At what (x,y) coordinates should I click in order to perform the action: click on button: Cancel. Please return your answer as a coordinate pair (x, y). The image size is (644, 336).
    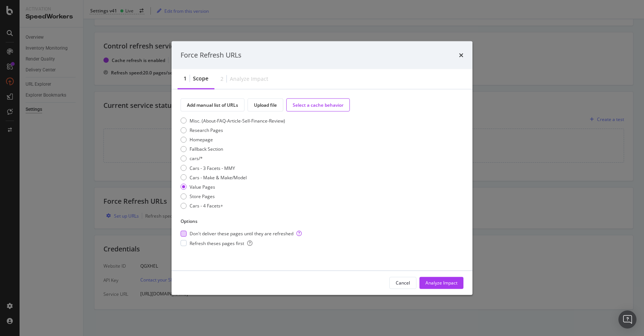
    Looking at the image, I should click on (403, 283).